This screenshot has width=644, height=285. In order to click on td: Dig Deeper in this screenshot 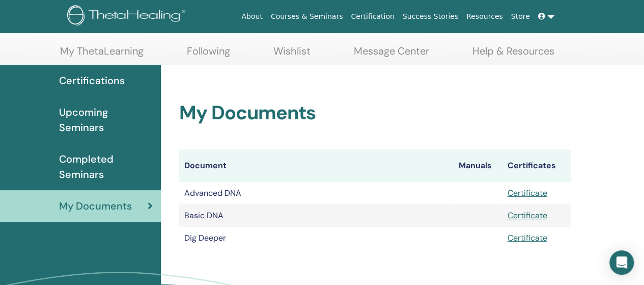, I will do `click(316, 238)`.